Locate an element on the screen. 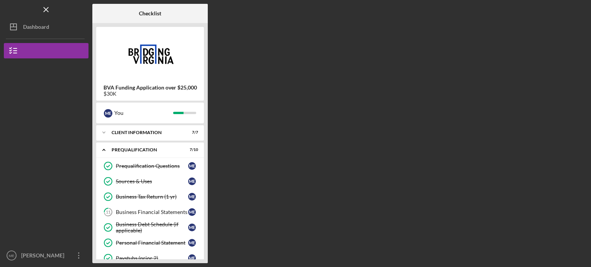  div: Business Financial Statements is located at coordinates (152, 212).